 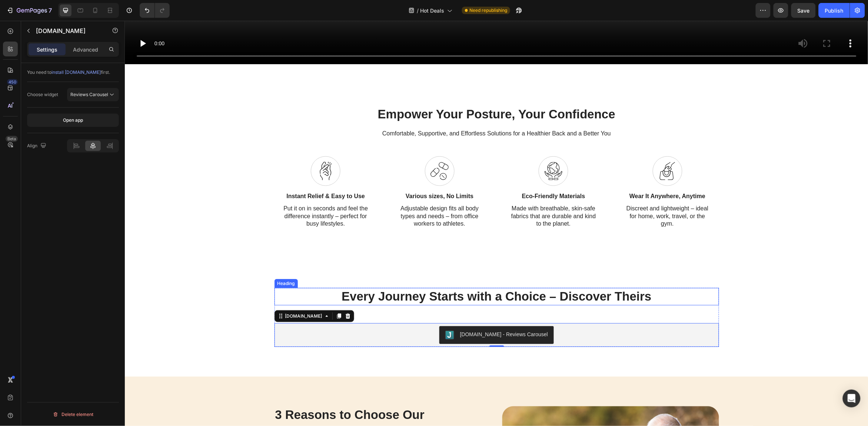 I want to click on h2: 3 Reasons to Choose Our Posture Corrector, so click(x=249, y=402).